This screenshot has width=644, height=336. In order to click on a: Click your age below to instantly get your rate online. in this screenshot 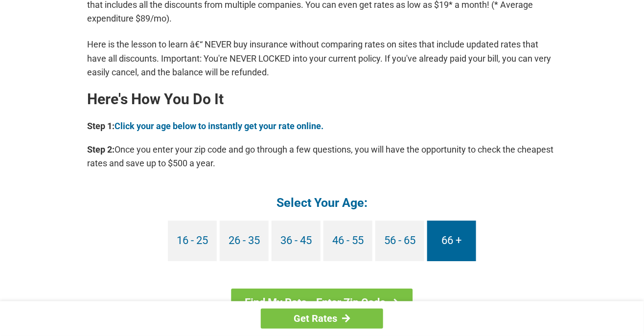, I will do `click(219, 125)`.